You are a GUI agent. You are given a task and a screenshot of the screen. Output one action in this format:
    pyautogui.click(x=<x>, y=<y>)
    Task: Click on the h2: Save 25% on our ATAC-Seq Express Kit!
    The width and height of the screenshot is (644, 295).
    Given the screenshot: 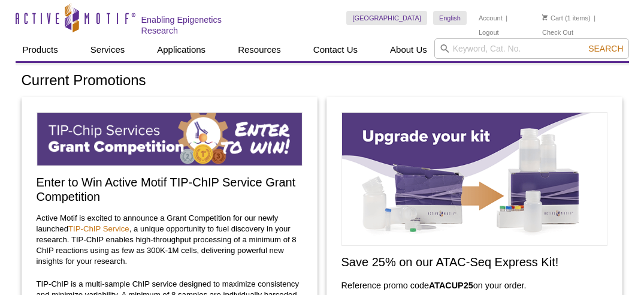 What is the action you would take?
    pyautogui.click(x=475, y=262)
    